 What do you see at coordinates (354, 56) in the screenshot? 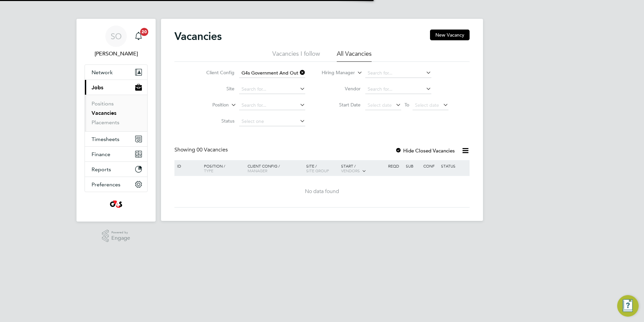
I see `li: All Vacancies` at bounding box center [354, 56].